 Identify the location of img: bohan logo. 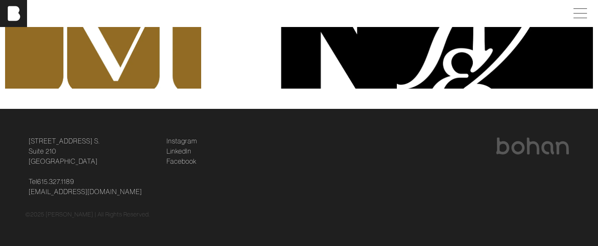
(532, 146).